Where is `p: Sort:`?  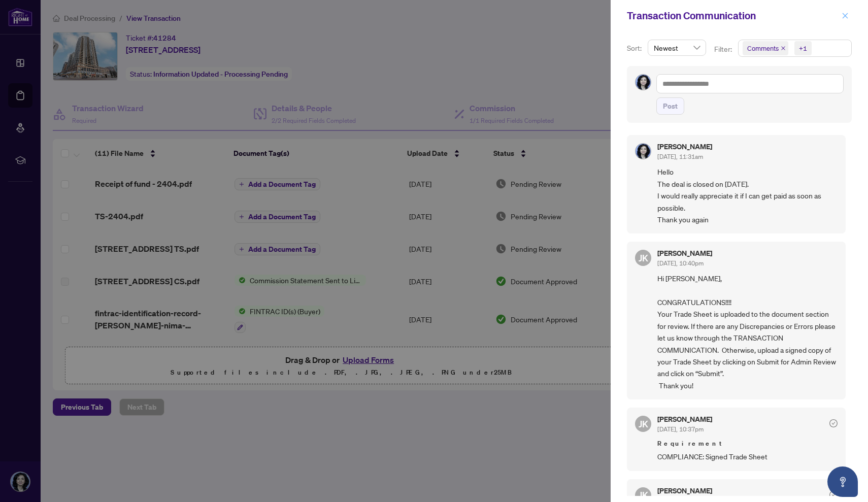
p: Sort: is located at coordinates (635, 49).